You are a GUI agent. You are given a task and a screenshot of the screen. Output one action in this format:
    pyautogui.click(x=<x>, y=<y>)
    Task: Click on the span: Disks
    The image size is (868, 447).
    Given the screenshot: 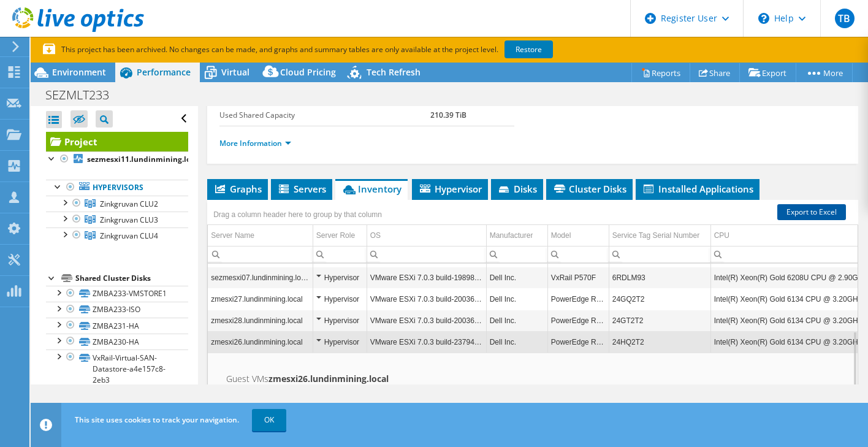 What is the action you would take?
    pyautogui.click(x=516, y=189)
    